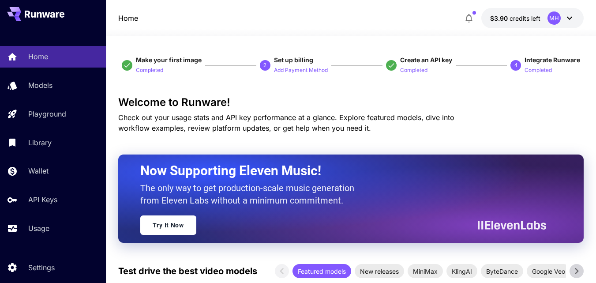  What do you see at coordinates (251, 194) in the screenshot?
I see `p: The only way to get production-scale music generation from Eleven Labs without a minimum commitment.` at bounding box center [251, 194].